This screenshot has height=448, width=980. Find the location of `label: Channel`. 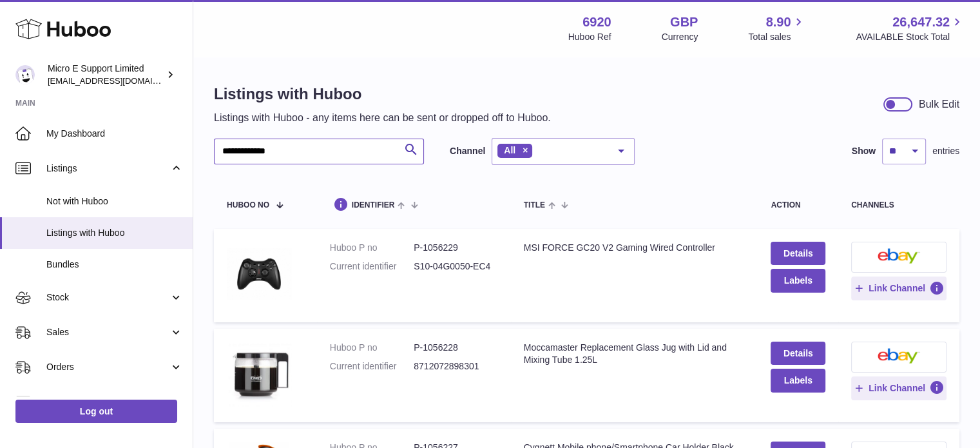

label: Channel is located at coordinates (467, 151).